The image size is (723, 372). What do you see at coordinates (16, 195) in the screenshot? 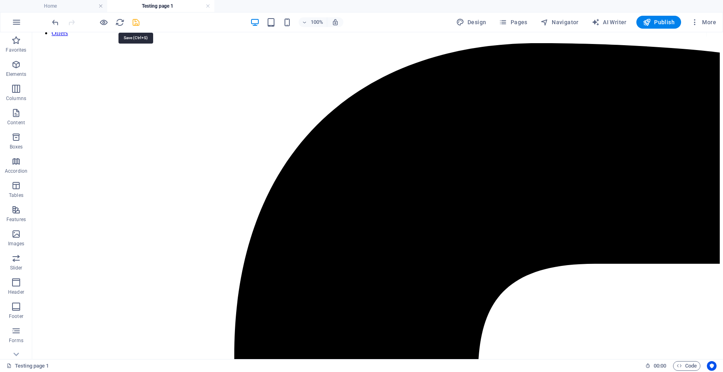
I see `p: Tables` at bounding box center [16, 195].